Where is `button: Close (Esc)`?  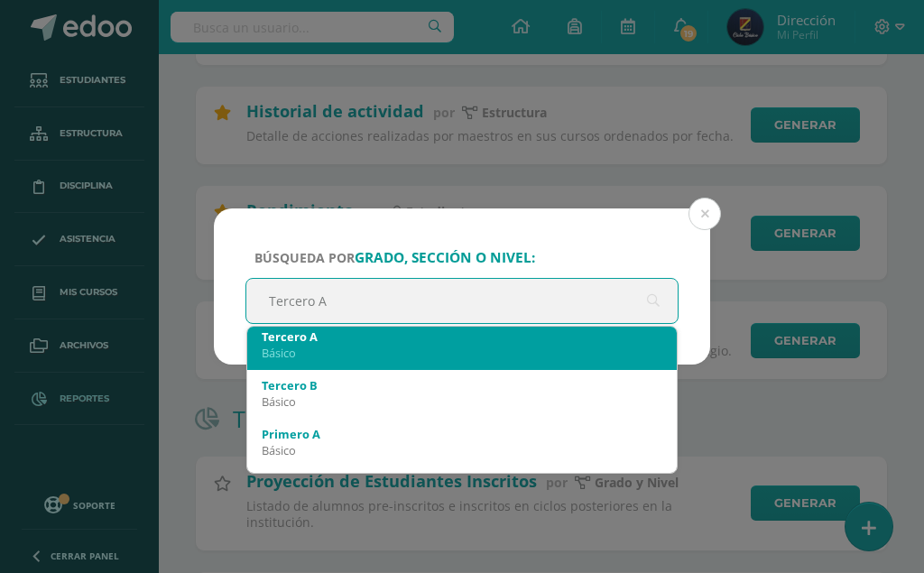
button: Close (Esc) is located at coordinates (705, 214).